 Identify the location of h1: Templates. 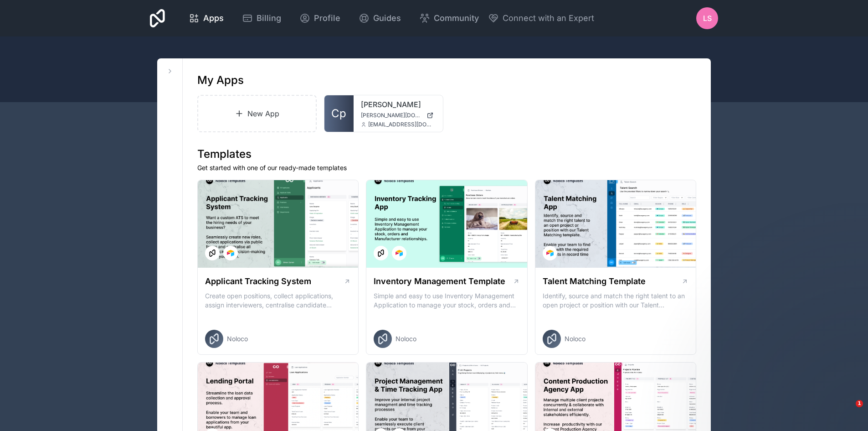
(447, 154).